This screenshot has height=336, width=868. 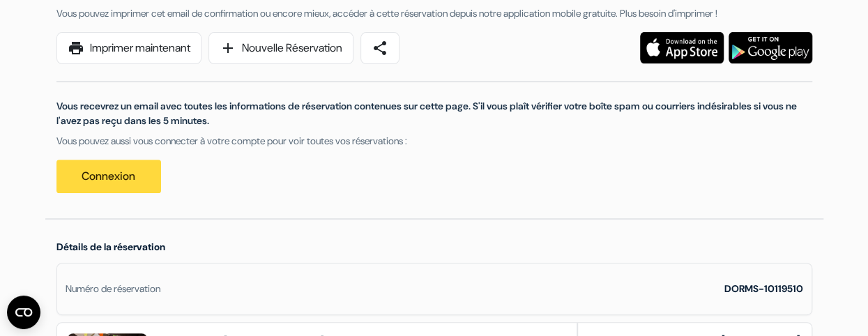 What do you see at coordinates (108, 176) in the screenshot?
I see `a: Connexion` at bounding box center [108, 176].